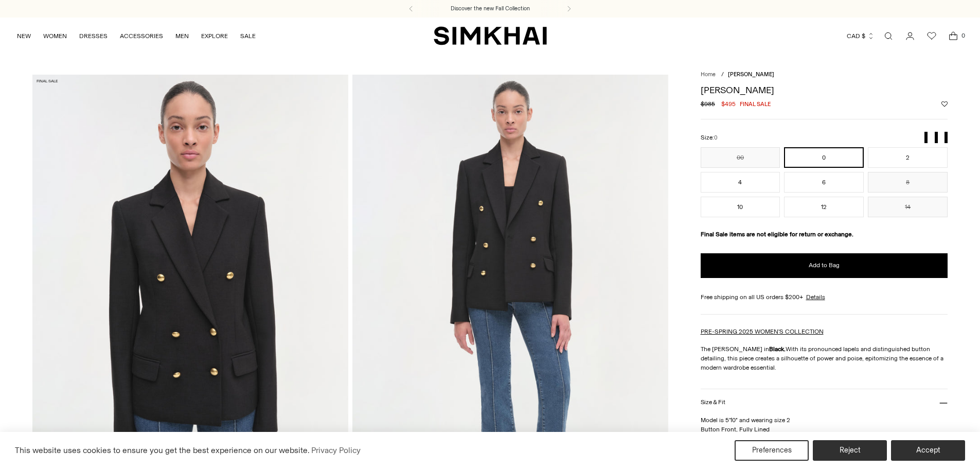 The height and width of the screenshot is (469, 980). I want to click on span: $495, so click(729, 104).